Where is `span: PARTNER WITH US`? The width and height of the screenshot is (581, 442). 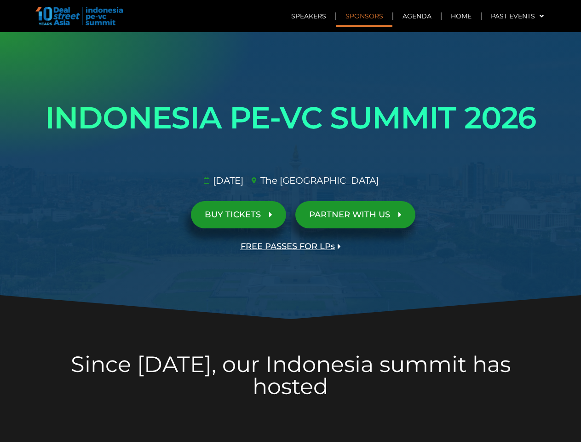 span: PARTNER WITH US is located at coordinates (350, 214).